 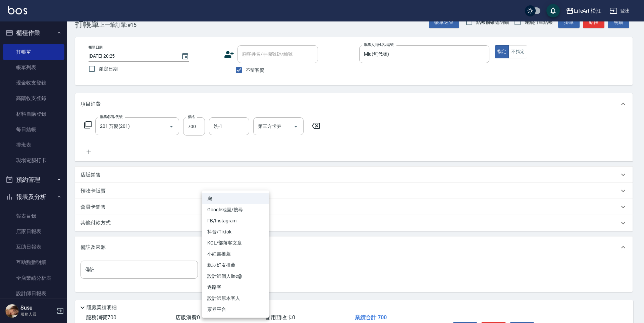 What do you see at coordinates (235, 276) in the screenshot?
I see `li: 設計師個人line@` at bounding box center [235, 276].